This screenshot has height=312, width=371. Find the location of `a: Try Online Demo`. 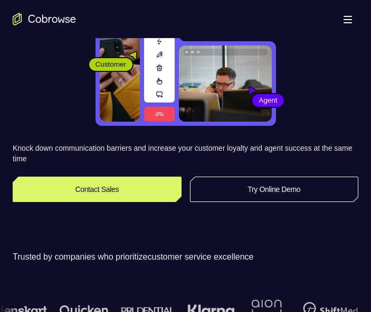

a: Try Online Demo is located at coordinates (275, 189).